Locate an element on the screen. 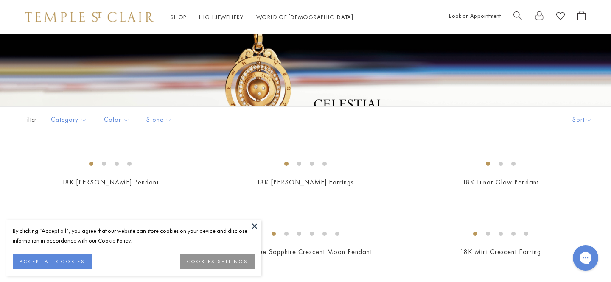  a: ShopShop is located at coordinates (178, 17).